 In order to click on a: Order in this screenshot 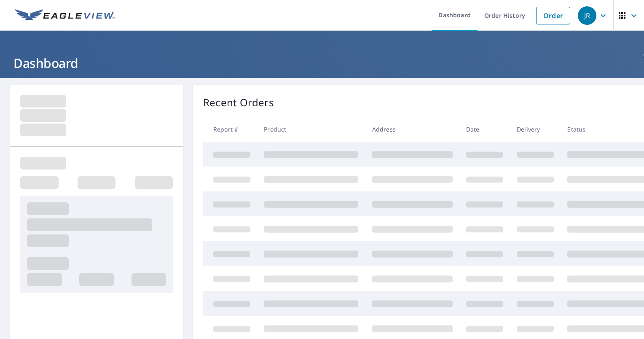, I will do `click(552, 16)`.